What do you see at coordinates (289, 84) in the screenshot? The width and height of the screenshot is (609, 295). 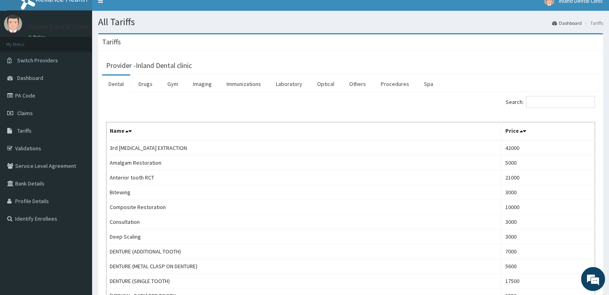 I see `a: Laboratory` at bounding box center [289, 84].